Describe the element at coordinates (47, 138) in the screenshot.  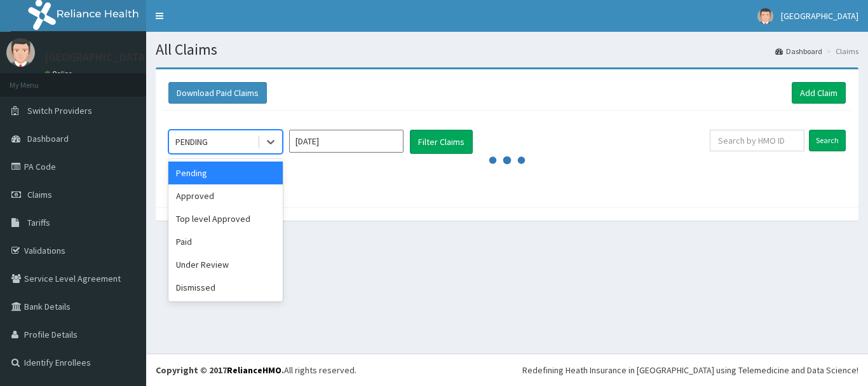
I see `span: Dashboard` at that location.